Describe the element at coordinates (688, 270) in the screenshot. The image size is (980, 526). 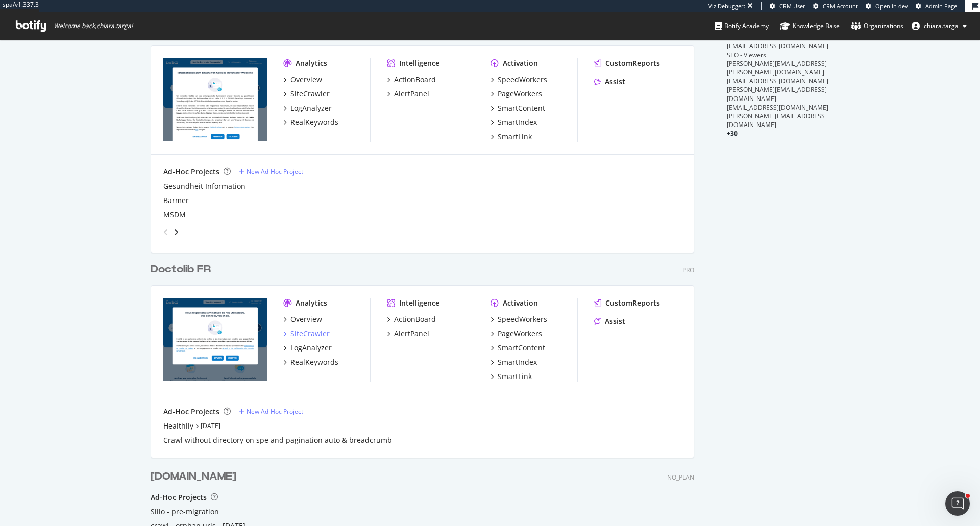
I see `div: Pro` at that location.